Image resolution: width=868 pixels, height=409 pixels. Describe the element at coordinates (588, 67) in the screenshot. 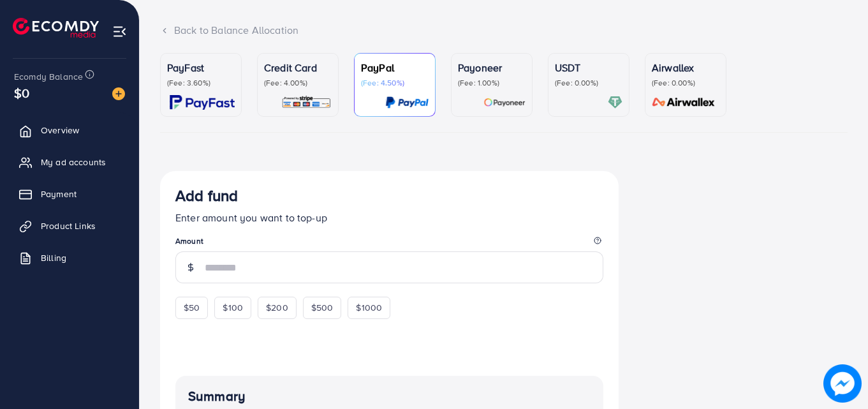

I see `p: USDT` at that location.